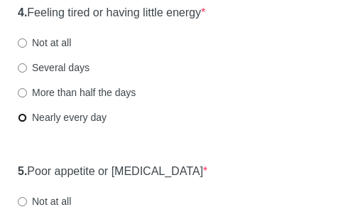 This screenshot has height=212, width=346. Describe the element at coordinates (22, 92) in the screenshot. I see `input: More than half the days` at that location.